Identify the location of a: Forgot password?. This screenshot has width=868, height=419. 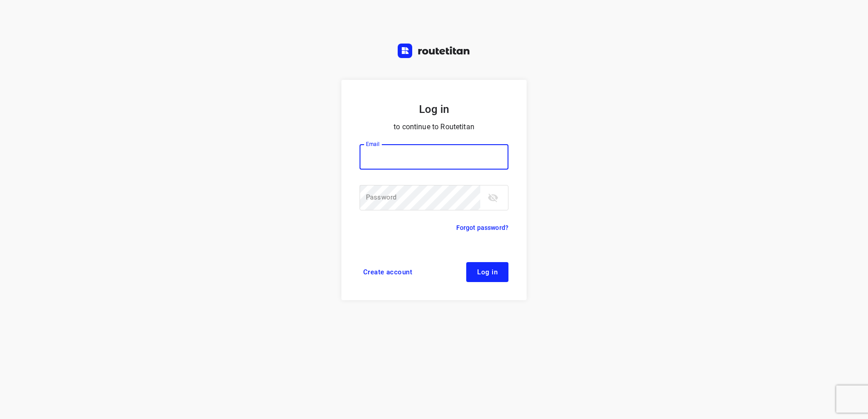
(482, 228).